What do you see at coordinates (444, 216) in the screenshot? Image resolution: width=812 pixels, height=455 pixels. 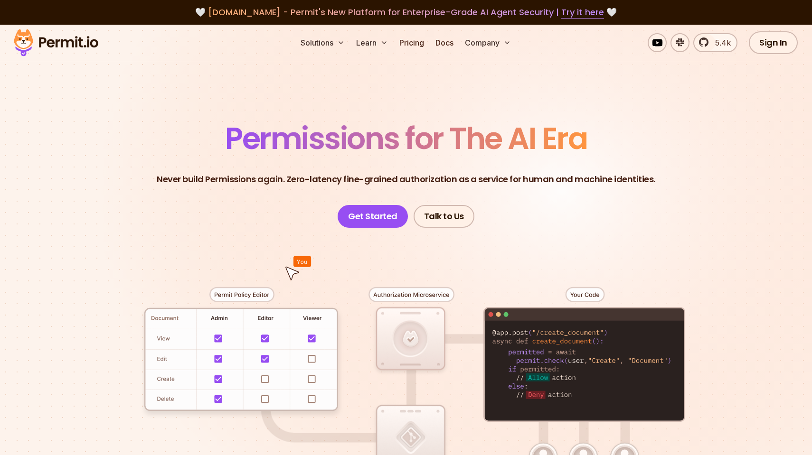 I see `a: Talk to Us` at bounding box center [444, 216].